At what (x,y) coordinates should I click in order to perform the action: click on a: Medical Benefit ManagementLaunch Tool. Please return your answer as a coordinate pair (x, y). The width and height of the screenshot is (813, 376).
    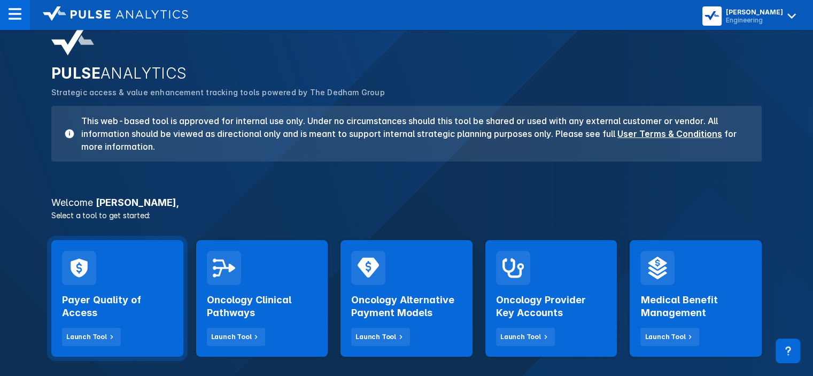
    Looking at the image, I should click on (696, 298).